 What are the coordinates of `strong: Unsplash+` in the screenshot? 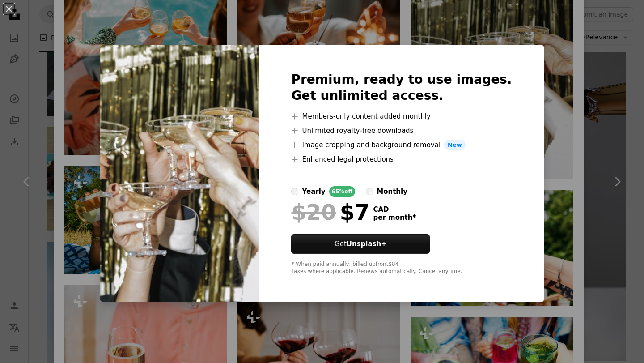 It's located at (367, 244).